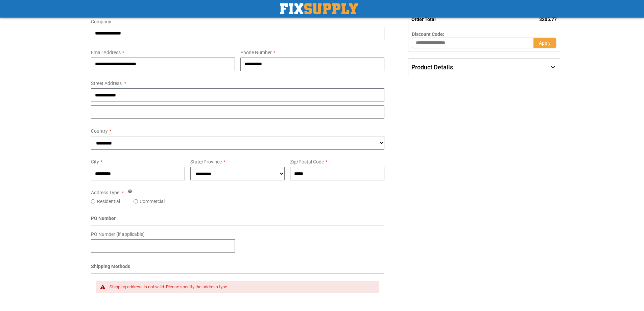  Describe the element at coordinates (95, 162) in the screenshot. I see `span: City` at that location.